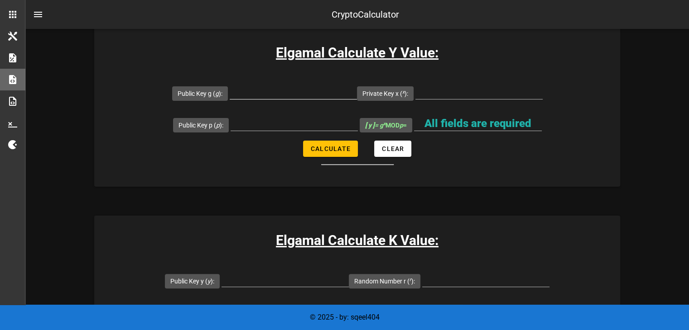  What do you see at coordinates (217, 94) in the screenshot?
I see `i: g` at bounding box center [217, 94].